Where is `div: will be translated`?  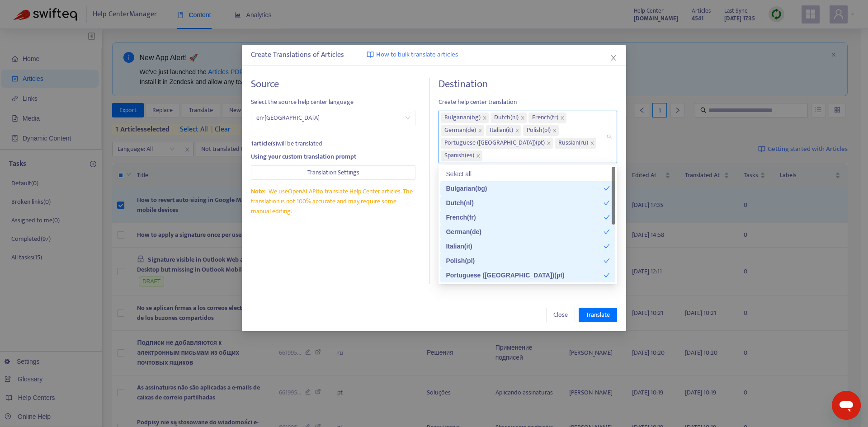
div: will be translated is located at coordinates (333, 144).